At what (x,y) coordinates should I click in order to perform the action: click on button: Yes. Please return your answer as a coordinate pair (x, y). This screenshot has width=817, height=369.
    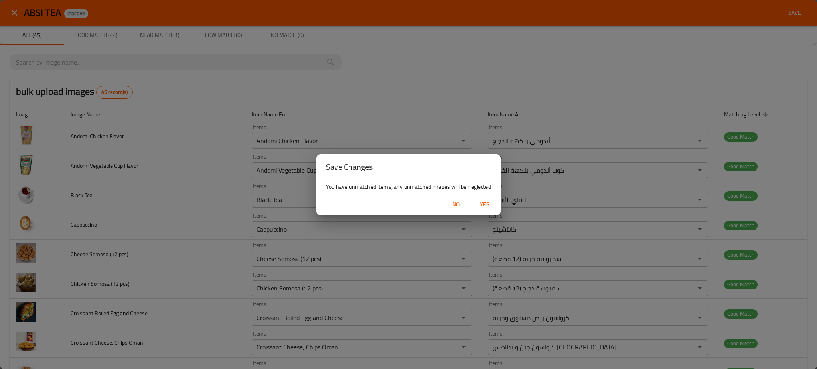
    Looking at the image, I should click on (485, 205).